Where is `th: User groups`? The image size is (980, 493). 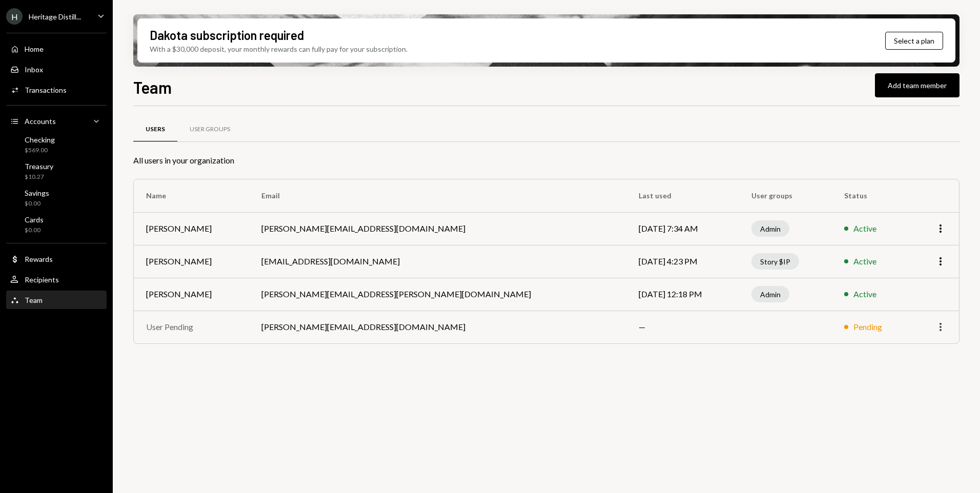
th: User groups is located at coordinates (785, 195).